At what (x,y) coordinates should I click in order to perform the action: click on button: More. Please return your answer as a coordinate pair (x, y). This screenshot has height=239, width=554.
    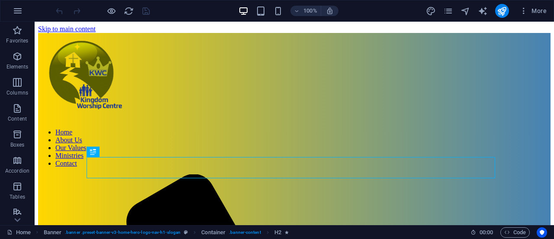
    Looking at the image, I should click on (533, 11).